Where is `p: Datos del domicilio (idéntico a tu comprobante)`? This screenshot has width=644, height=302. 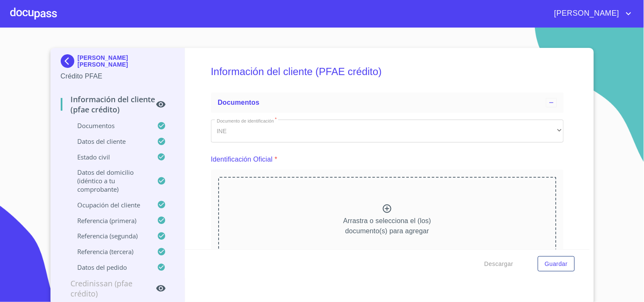 p: Datos del domicilio (idéntico a tu comprobante) is located at coordinates (109, 181).